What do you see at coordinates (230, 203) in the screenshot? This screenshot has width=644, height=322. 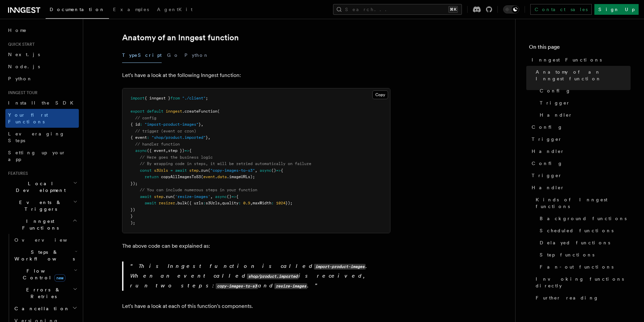 I see `span: quality` at bounding box center [230, 203].